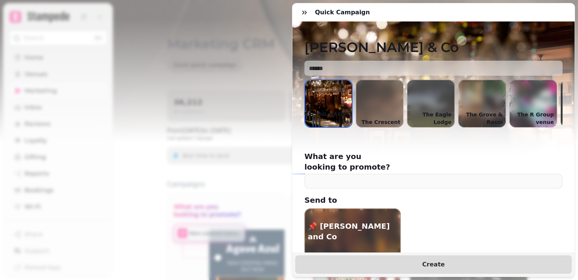  Describe the element at coordinates (328, 103) in the screenshot. I see `img: aHR0cHM6Ly9ibGFja2J4LnMzLmV1LXdlc3QtMi5hbWF6b25hd3MuY29tLzlkZDE1MzBhLWRhNDktMTFlYi04YTA5LTA2M2ZlM...` at that location.